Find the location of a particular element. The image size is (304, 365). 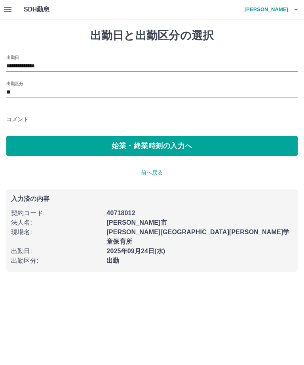

b: 出勤 is located at coordinates (113, 260).